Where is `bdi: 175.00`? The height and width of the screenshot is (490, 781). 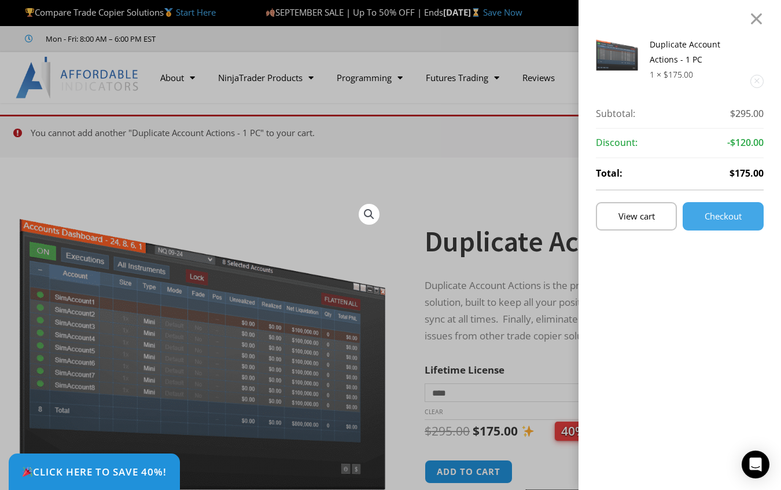 bdi: 175.00 is located at coordinates (678, 74).